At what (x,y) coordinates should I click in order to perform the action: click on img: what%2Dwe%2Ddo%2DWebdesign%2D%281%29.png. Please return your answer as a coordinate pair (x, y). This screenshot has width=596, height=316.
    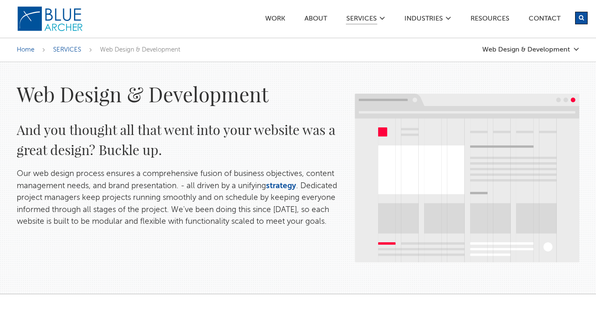
    Looking at the image, I should click on (467, 177).